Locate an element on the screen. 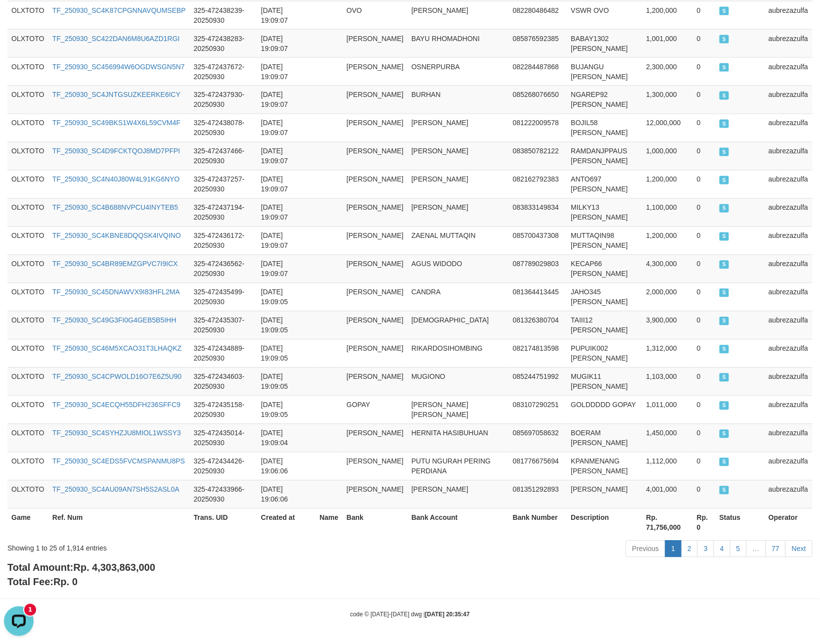  td: 325-472434603-20250930 is located at coordinates (224, 382).